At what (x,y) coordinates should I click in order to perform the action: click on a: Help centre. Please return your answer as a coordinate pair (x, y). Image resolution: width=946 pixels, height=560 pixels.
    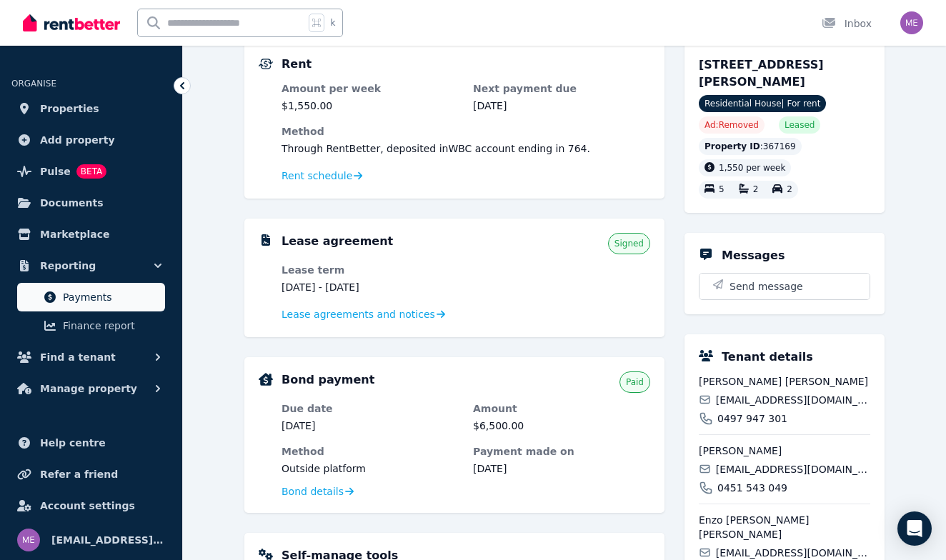
    Looking at the image, I should click on (91, 443).